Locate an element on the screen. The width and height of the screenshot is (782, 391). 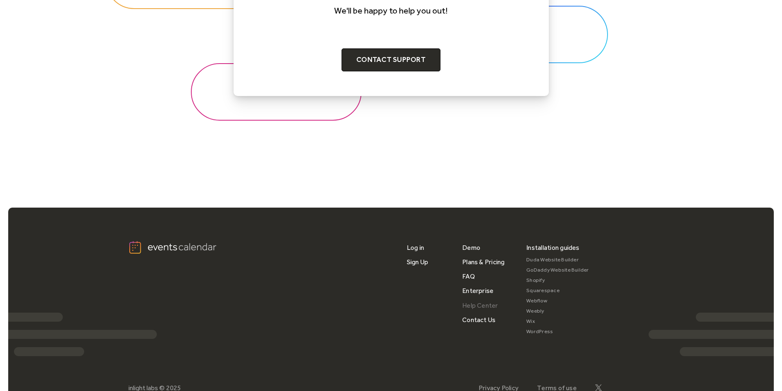
p: We'll be happy to help you out! is located at coordinates (391, 10).